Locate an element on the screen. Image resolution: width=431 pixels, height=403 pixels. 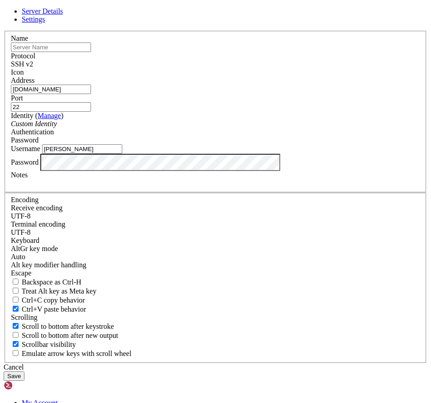
input: Ctrl+V paste behavior is located at coordinates (15, 309).